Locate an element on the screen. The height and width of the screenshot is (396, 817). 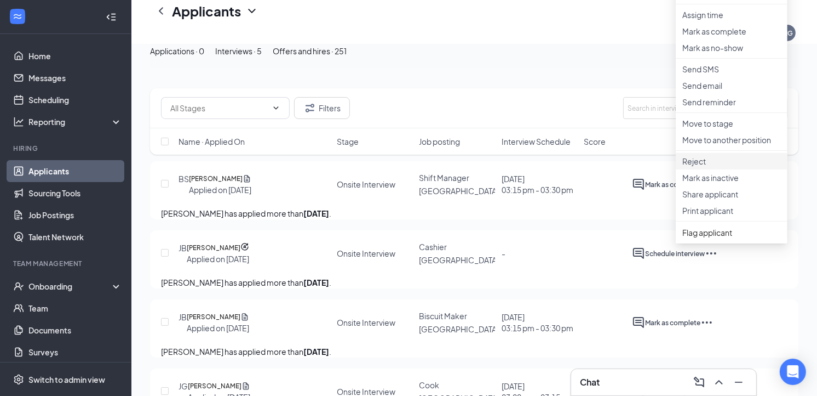
svg: Reapply is located at coordinates (245, 247).